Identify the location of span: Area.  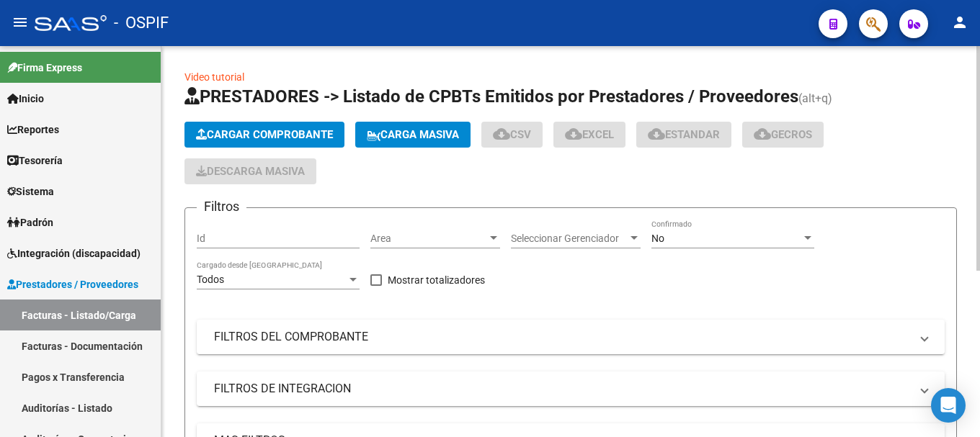
(428, 238).